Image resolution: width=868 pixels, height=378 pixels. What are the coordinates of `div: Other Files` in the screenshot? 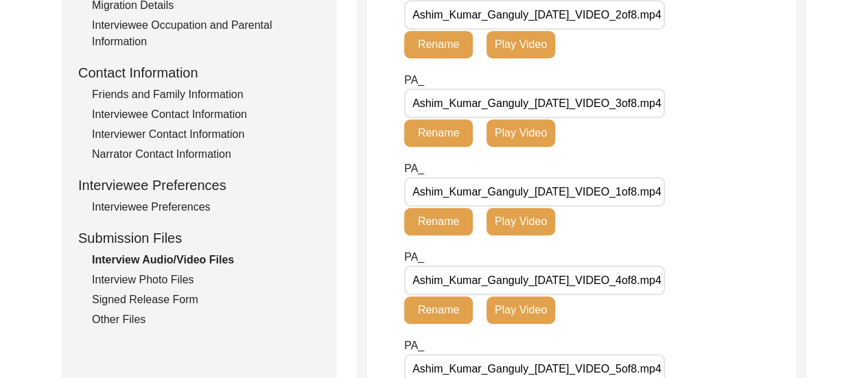 It's located at (206, 320).